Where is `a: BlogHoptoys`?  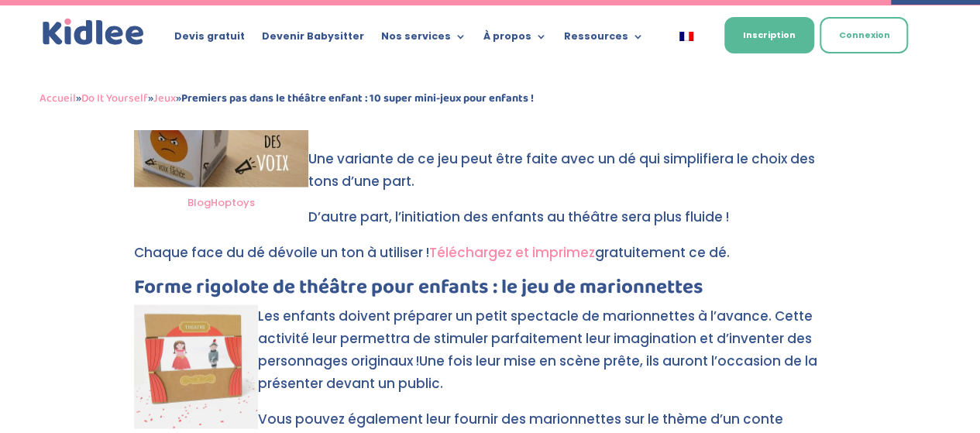 a: BlogHoptoys is located at coordinates (221, 202).